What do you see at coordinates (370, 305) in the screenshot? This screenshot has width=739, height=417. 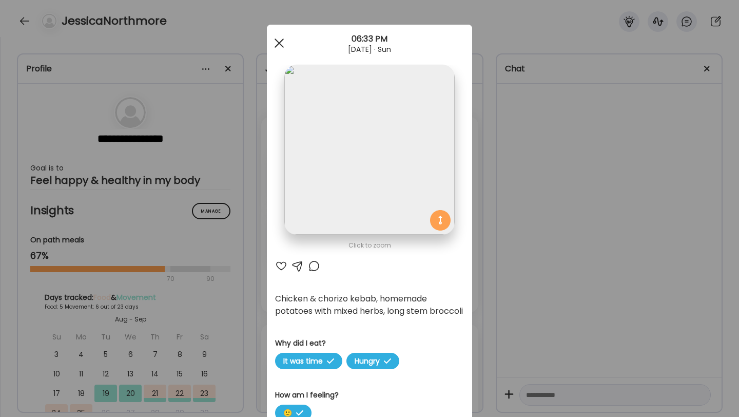 I see `div: Chicken & chorizo kebab, homemade potatoes with mixed herbs, long stem broccoli` at bounding box center [370, 305].